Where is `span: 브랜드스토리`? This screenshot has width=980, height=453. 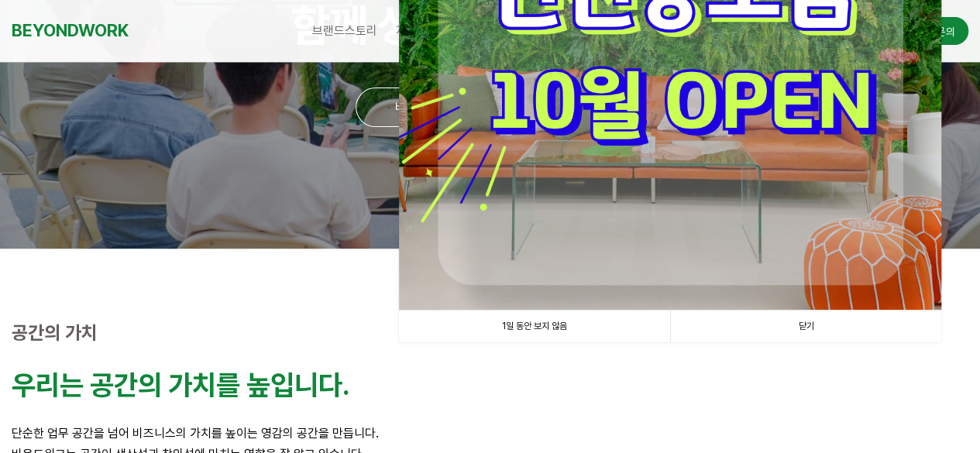 span: 브랜드스토리 is located at coordinates (344, 30).